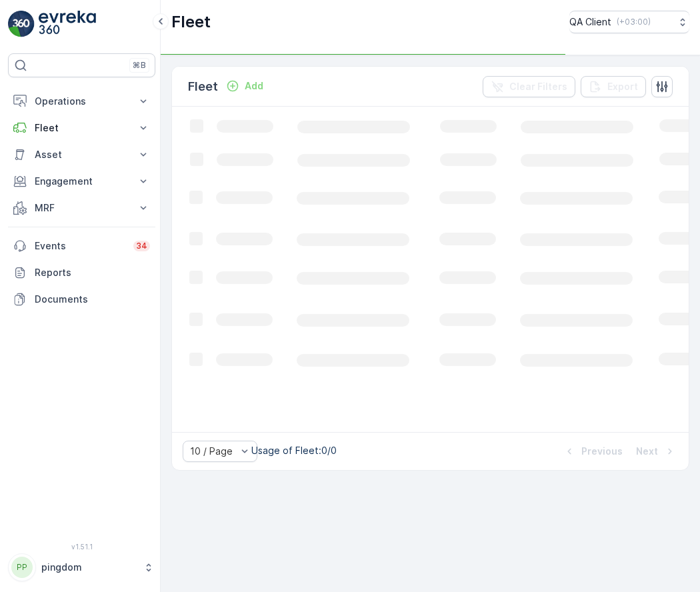 The image size is (700, 592). I want to click on img: logo, so click(21, 24).